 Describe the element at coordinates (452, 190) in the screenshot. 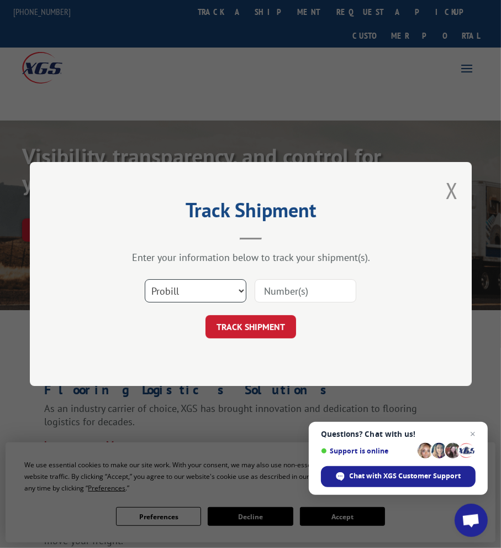

I see `button: Close modal` at that location.